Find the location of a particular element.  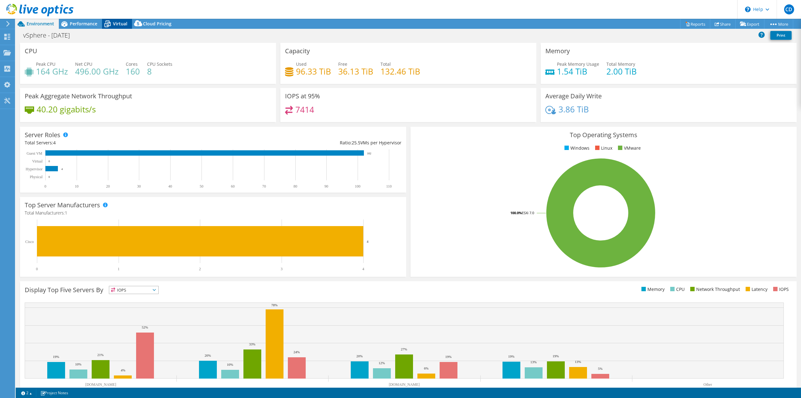

text: 2 is located at coordinates (200, 269).